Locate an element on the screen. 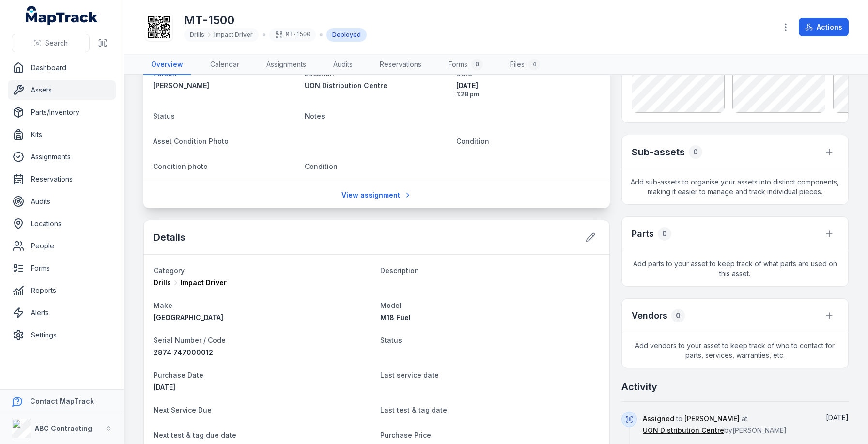 Image resolution: width=868 pixels, height=444 pixels. button: Actions is located at coordinates (824, 27).